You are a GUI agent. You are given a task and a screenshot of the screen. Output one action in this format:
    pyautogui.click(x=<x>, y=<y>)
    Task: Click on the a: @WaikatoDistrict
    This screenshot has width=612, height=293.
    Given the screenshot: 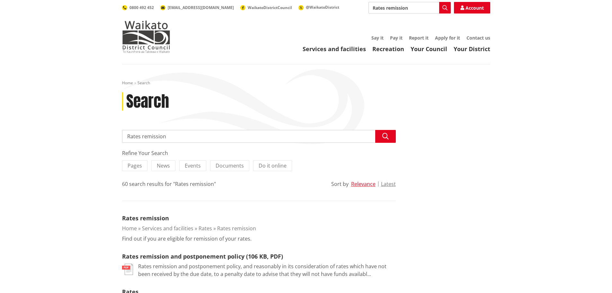 What is the action you would take?
    pyautogui.click(x=319, y=7)
    